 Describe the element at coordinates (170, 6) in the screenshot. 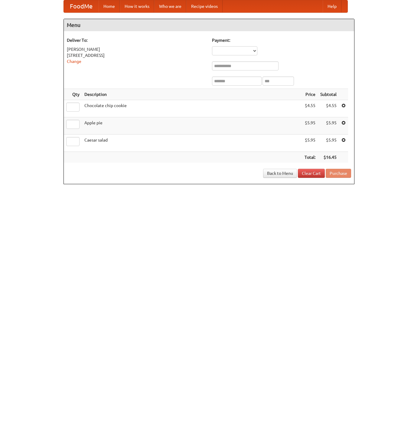

I see `a: Who we are` at that location.